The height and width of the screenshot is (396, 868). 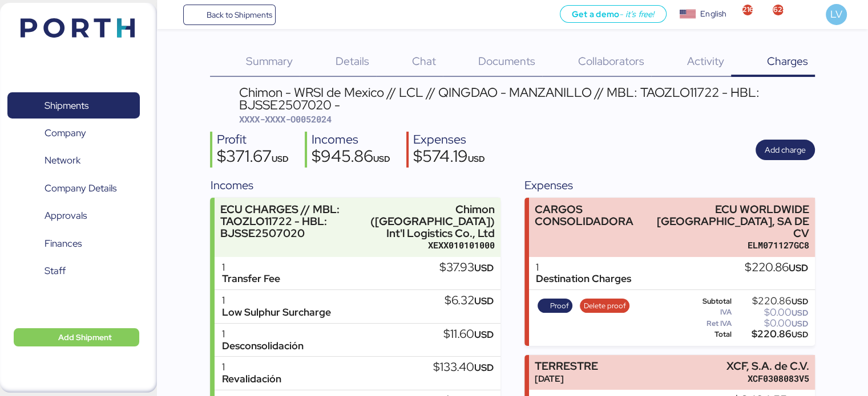 I want to click on div: CARGOS CONSOLIDADORA, so click(x=587, y=215).